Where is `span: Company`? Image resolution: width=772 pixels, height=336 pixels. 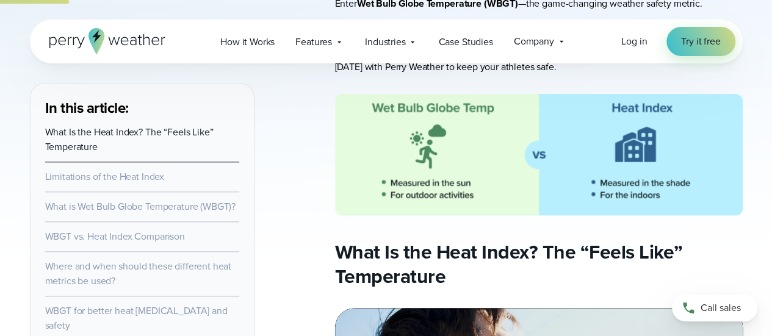 span: Company is located at coordinates (534, 42).